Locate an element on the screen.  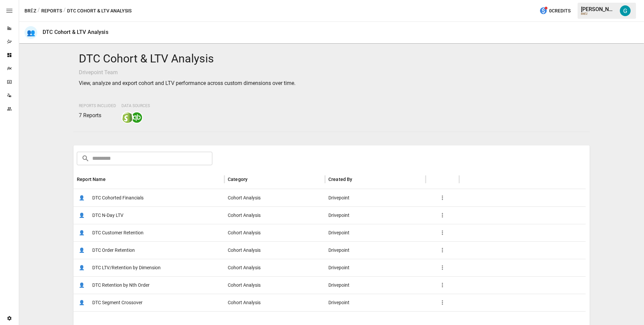
span: DTC Retention by Nth Order is located at coordinates (121, 285).